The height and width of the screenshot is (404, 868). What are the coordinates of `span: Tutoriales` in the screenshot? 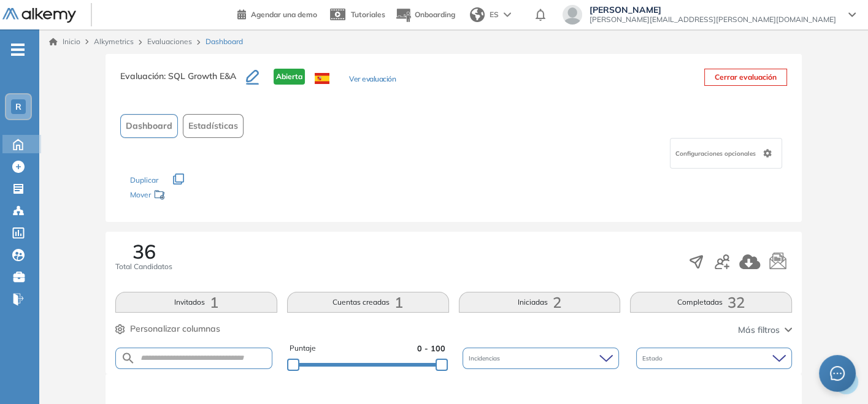 It's located at (368, 14).